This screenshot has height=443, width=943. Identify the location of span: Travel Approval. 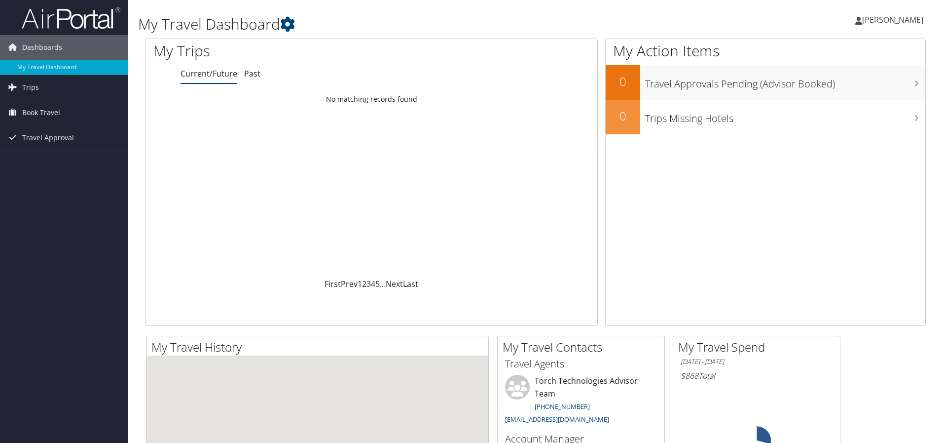
(48, 138).